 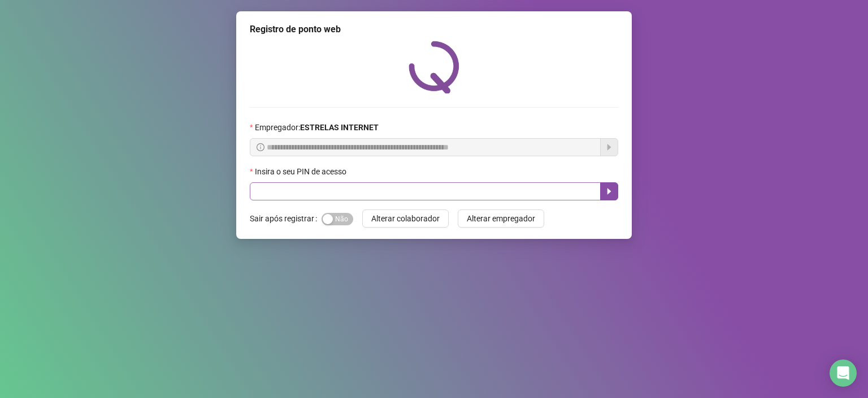 I want to click on span: info-circle, so click(x=261, y=147).